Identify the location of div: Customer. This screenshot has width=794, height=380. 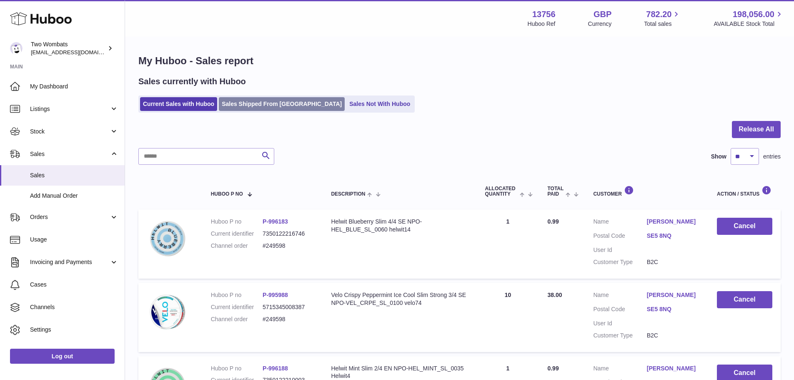
(646, 191).